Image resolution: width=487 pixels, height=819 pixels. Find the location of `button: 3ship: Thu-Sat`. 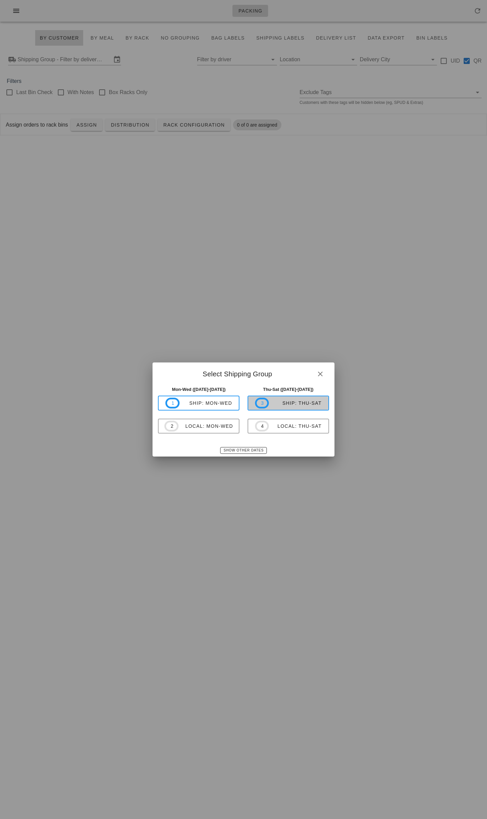

button: 3ship: Thu-Sat is located at coordinates (288, 403).